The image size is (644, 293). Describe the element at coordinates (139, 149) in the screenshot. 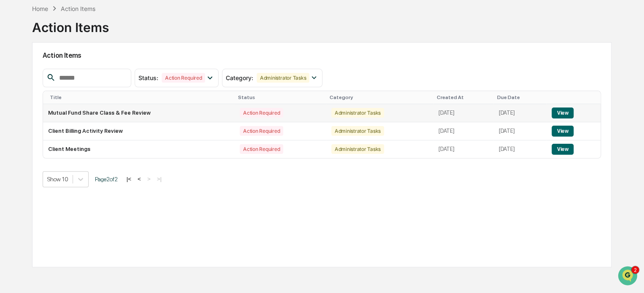

I see `td: Client Meetings` at that location.